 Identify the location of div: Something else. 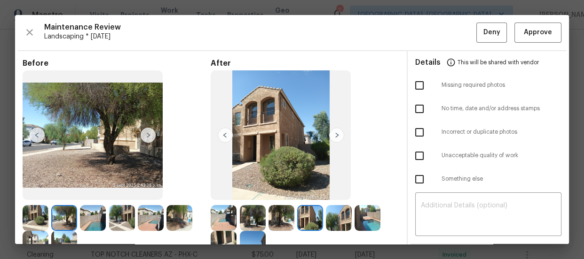
(488, 179).